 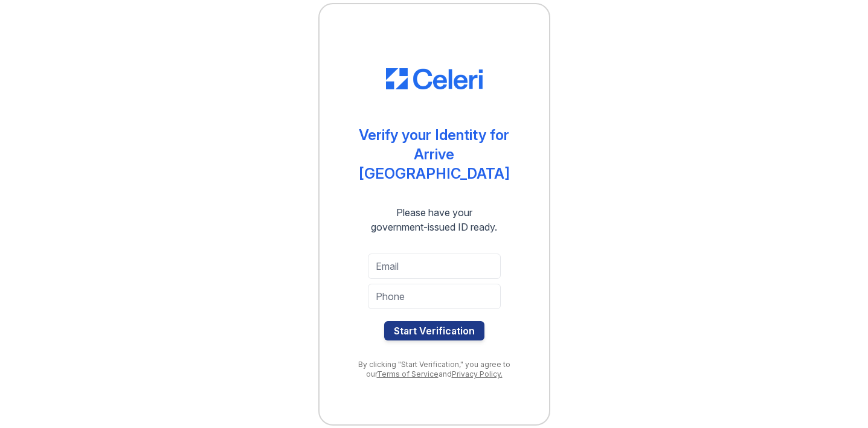 What do you see at coordinates (434, 220) in the screenshot?
I see `div: Please have your government-issued ID ready.` at bounding box center [434, 220].